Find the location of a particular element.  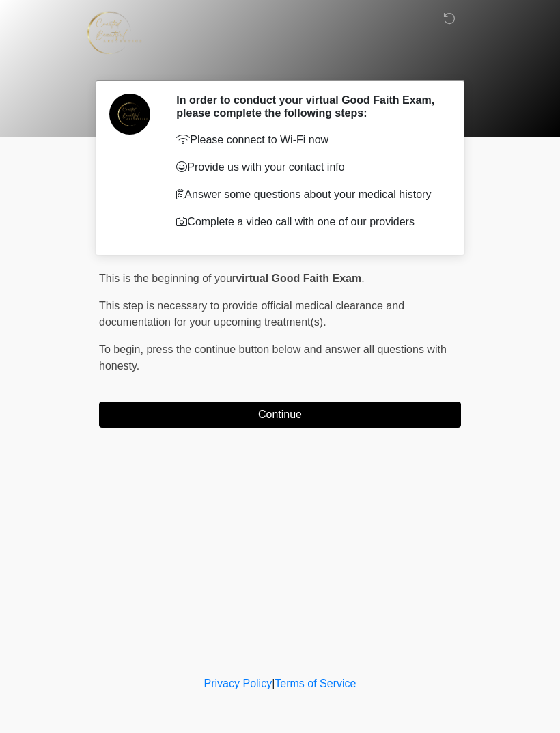

span: To begin, is located at coordinates (123, 349).